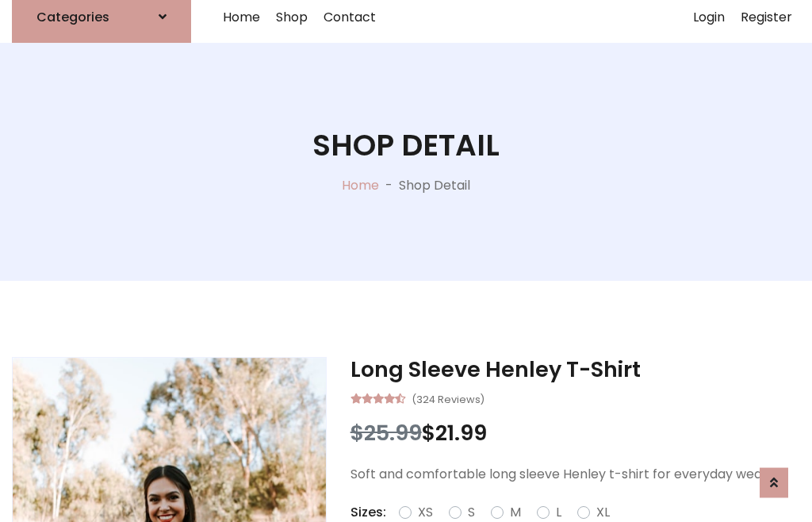  Describe the element at coordinates (448, 398) in the screenshot. I see `small: (324 Reviews)` at that location.